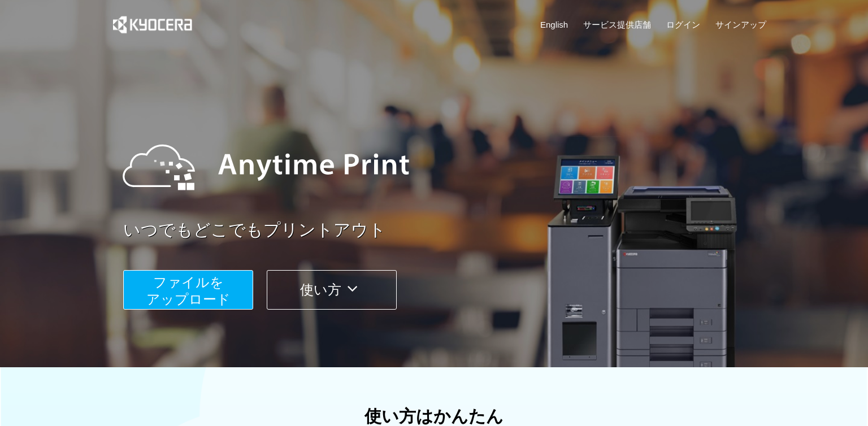 This screenshot has height=426, width=868. I want to click on button: ファイルを​​アップロード, so click(188, 290).